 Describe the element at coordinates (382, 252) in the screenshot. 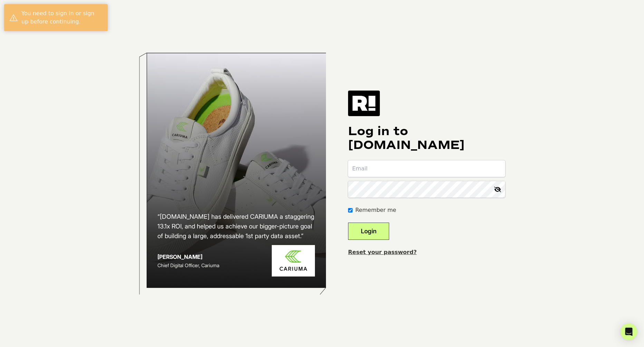

I see `a: Reset your password?` at that location.